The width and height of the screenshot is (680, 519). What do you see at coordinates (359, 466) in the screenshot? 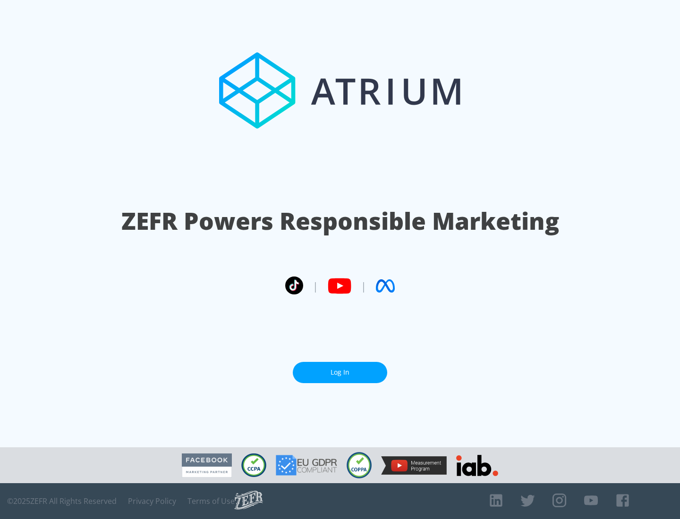
I see `img: COPPA Compliant` at bounding box center [359, 466].